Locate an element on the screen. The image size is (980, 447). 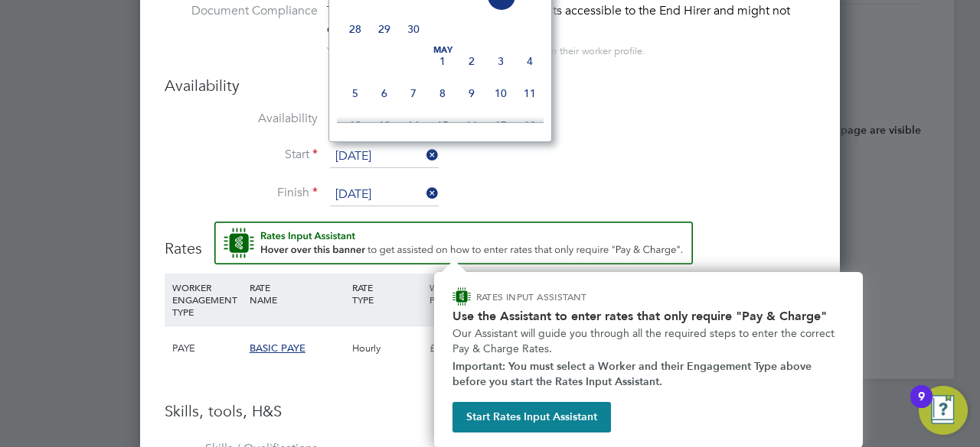
span: 8 is located at coordinates (443, 93).